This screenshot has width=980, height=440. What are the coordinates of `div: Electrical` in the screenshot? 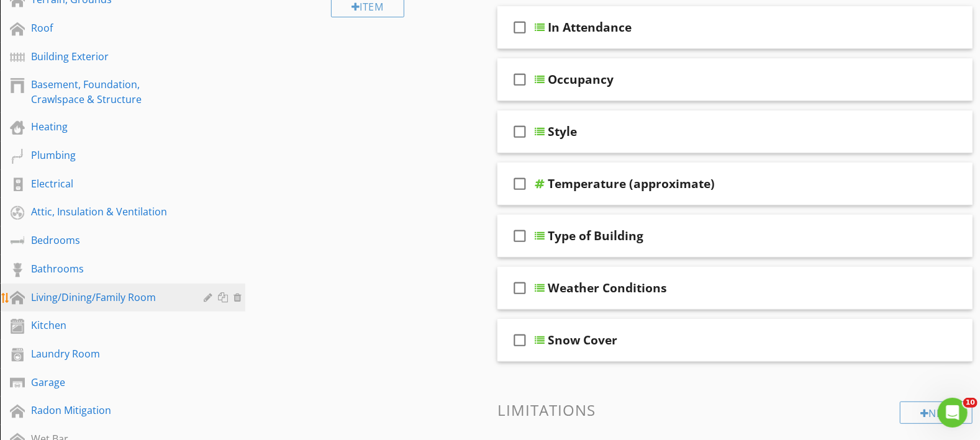 It's located at (108, 184).